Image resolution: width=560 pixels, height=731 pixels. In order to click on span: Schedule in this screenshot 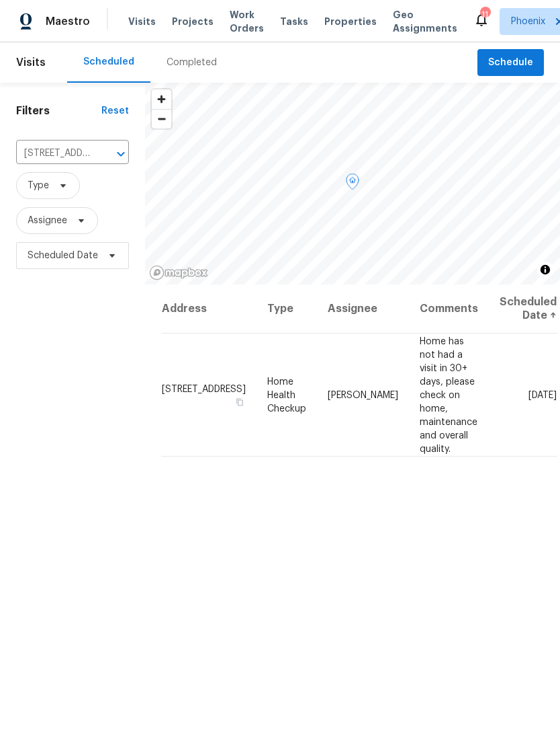, I will do `click(511, 62)`.